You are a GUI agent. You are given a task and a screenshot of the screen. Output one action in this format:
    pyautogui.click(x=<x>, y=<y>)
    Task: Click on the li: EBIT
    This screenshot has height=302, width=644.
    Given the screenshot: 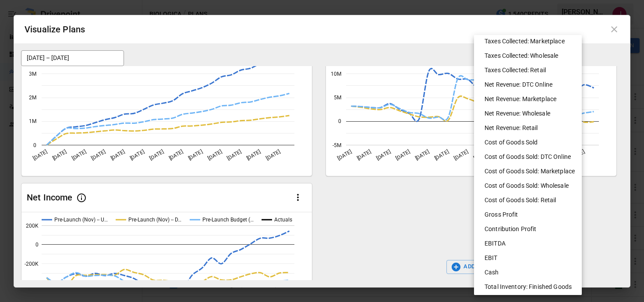 What is the action you would take?
    pyautogui.click(x=532, y=258)
    